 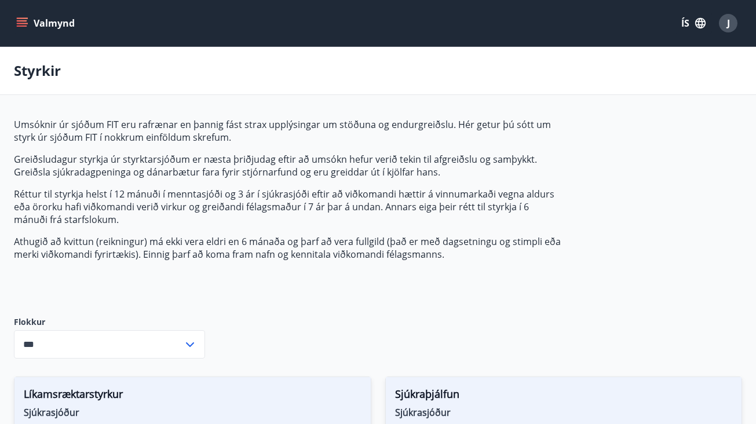 I want to click on p: Athugið að kvittun (reikningur) má ekki vera eldri en 6 mánaða og þarf að vera fullgild (það er m..., so click(x=287, y=248).